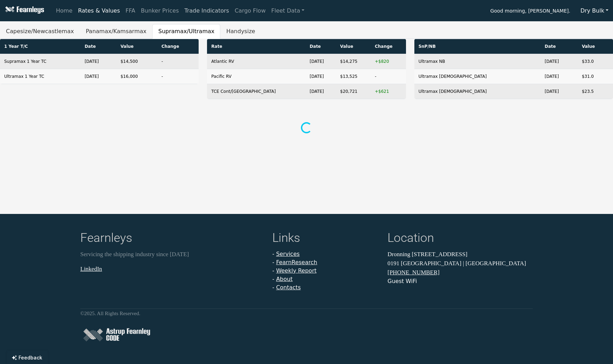 The height and width of the screenshot is (364, 613). I want to click on a: Contacts, so click(288, 287).